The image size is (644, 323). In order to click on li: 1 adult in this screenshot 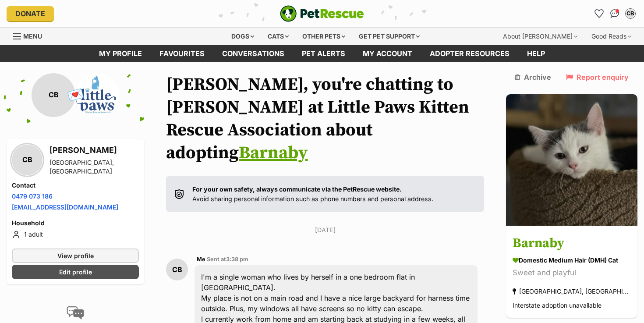, I will do `click(76, 234)`.